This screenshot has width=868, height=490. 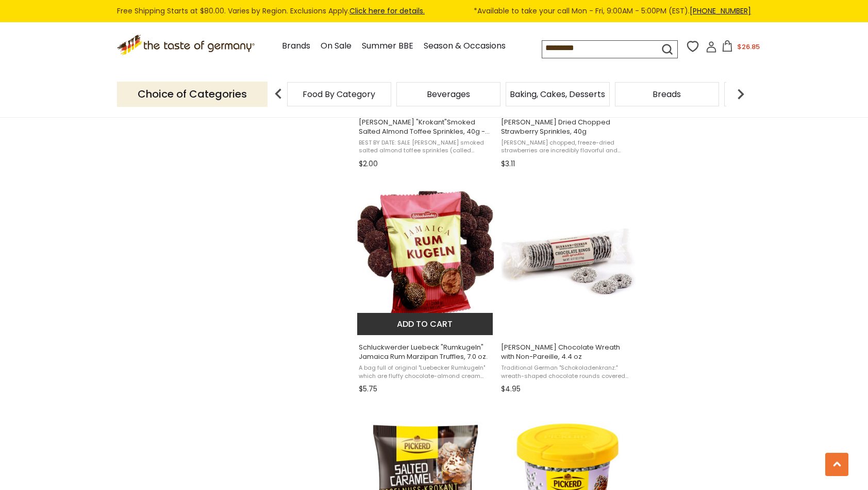 I want to click on a: On Sale, so click(x=336, y=46).